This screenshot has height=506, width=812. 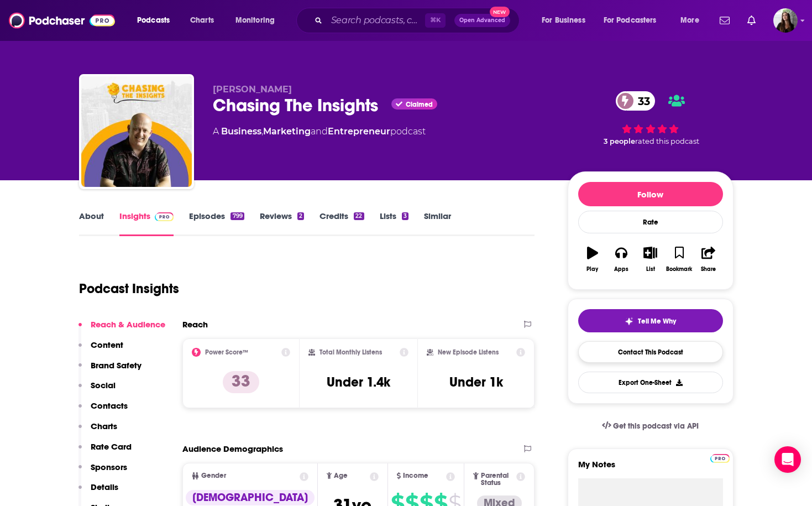 What do you see at coordinates (651, 194) in the screenshot?
I see `button: Follow` at bounding box center [651, 194].